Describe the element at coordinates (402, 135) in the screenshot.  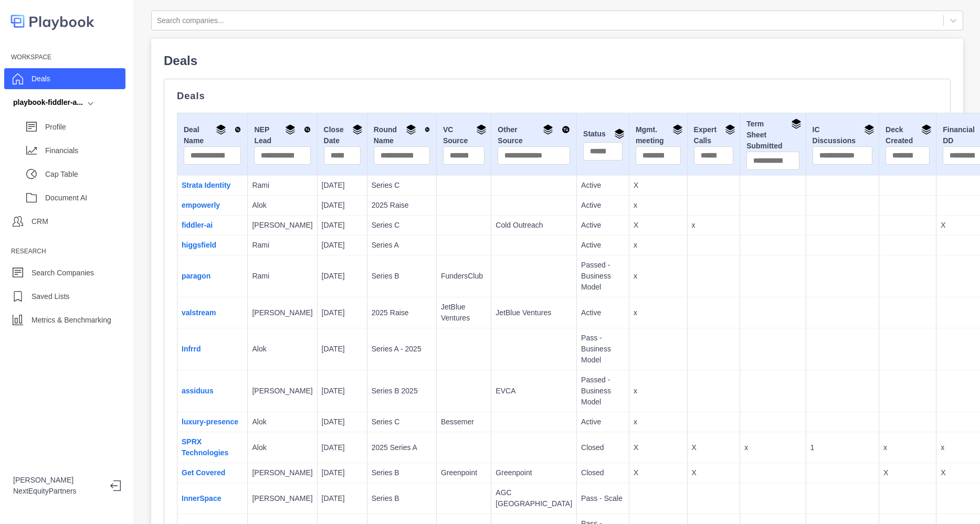
I see `div: Round Name` at that location.